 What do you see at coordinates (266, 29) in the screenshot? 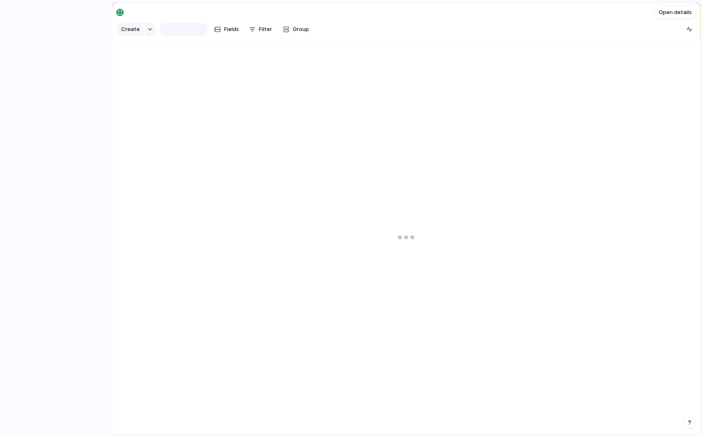
I see `span: Filter` at bounding box center [266, 29].